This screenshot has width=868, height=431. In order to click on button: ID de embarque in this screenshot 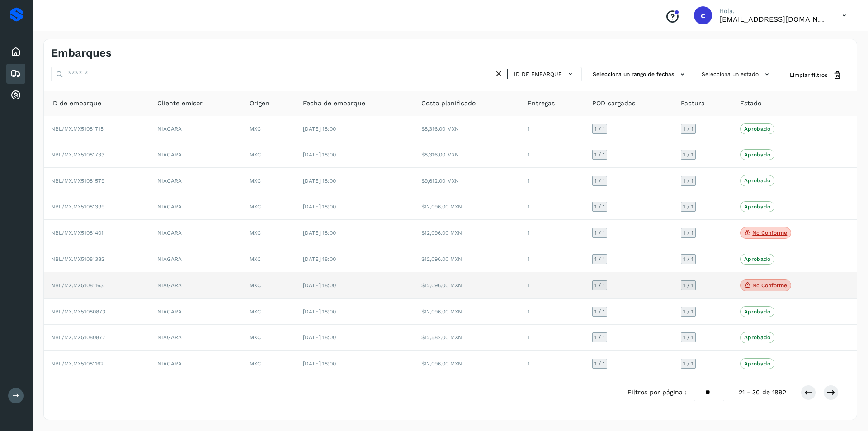, I will do `click(545, 74)`.